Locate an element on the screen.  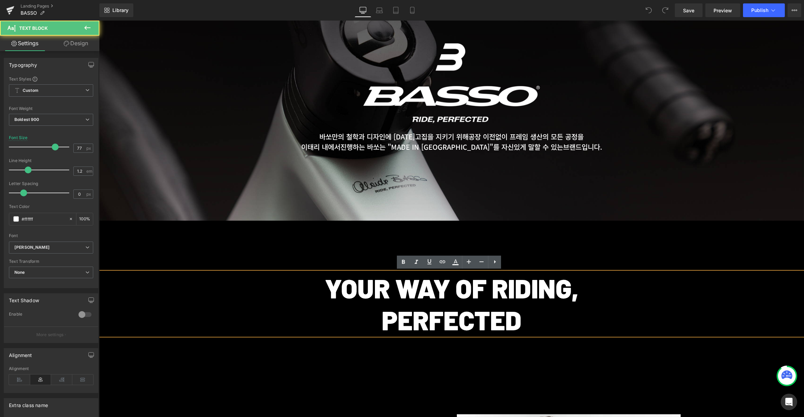
a: Laptop is located at coordinates (380, 10).